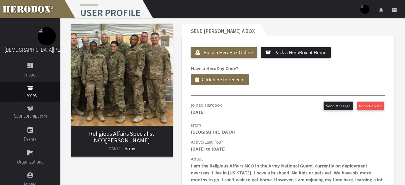 The width and height of the screenshot is (405, 185). Describe the element at coordinates (371, 106) in the screenshot. I see `button: Report Abuse` at that location.